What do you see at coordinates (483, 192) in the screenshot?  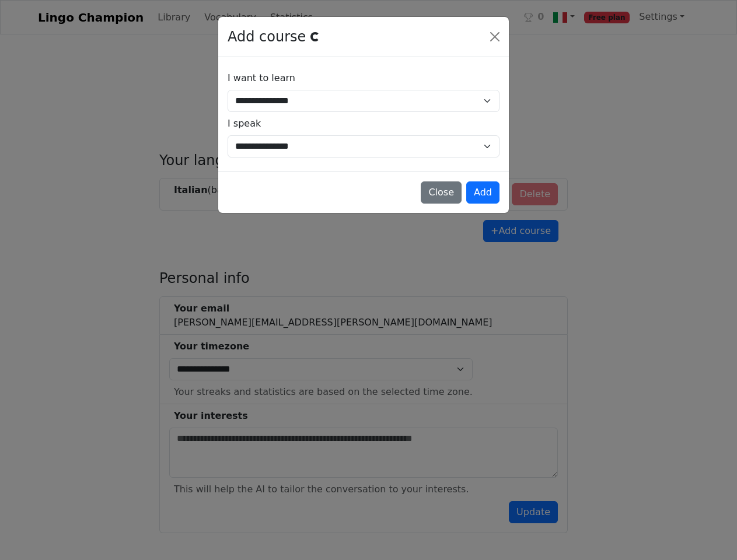 I see `button: Add` at bounding box center [483, 192].